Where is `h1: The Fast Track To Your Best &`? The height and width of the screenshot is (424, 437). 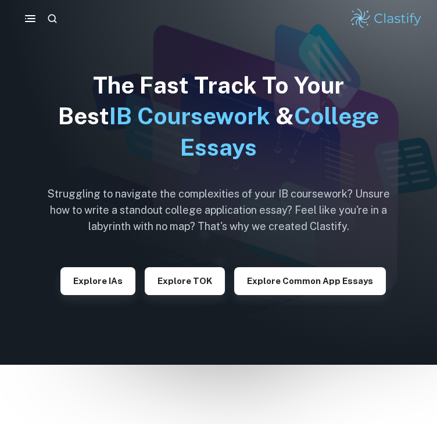
h1: The Fast Track To Your Best & is located at coordinates (219, 116).